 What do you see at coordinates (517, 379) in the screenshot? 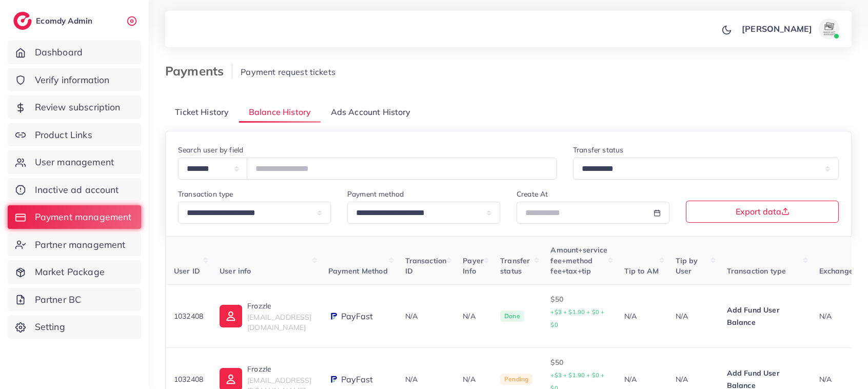
I see `span: Pending` at bounding box center [517, 379].